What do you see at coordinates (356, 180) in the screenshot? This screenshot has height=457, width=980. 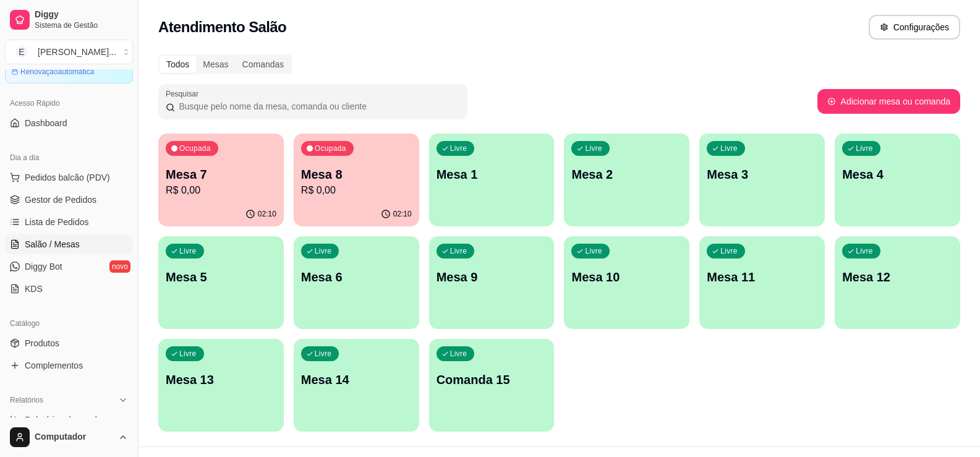 I see `button: OcupadaMesa 8R$ 0,0002:10` at bounding box center [356, 180].